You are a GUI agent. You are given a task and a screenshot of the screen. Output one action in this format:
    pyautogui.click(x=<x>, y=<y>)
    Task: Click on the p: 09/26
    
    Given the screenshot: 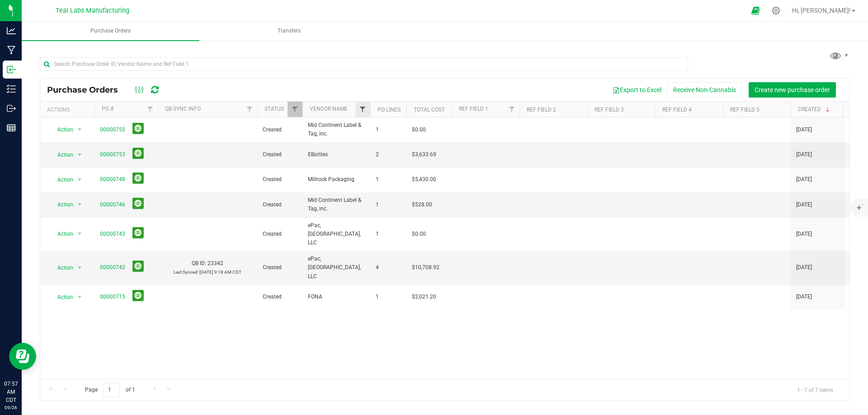 What is the action you would take?
    pyautogui.click(x=11, y=407)
    